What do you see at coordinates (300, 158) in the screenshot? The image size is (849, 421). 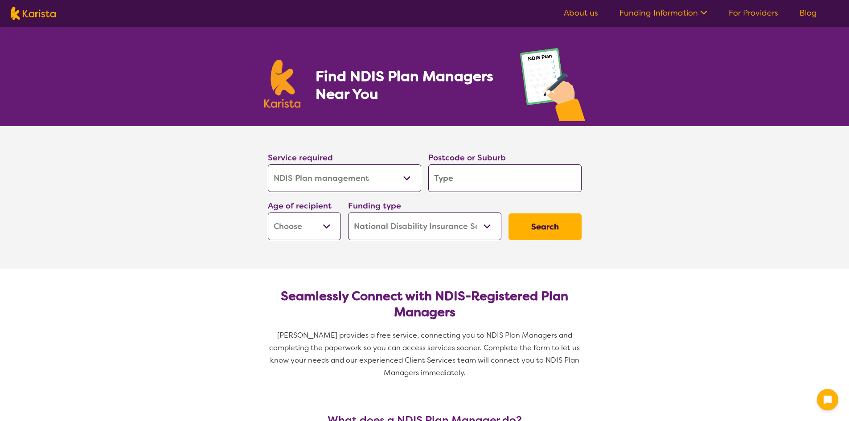 I see `label: Service required` at bounding box center [300, 158].